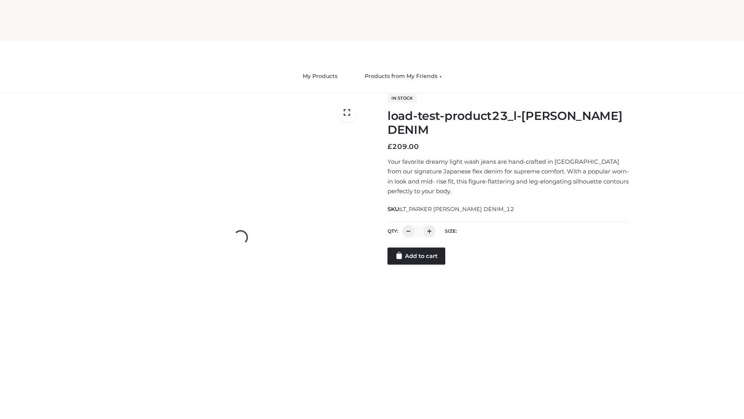 This screenshot has width=744, height=419. What do you see at coordinates (416, 256) in the screenshot?
I see `a: Add to cart` at bounding box center [416, 256].